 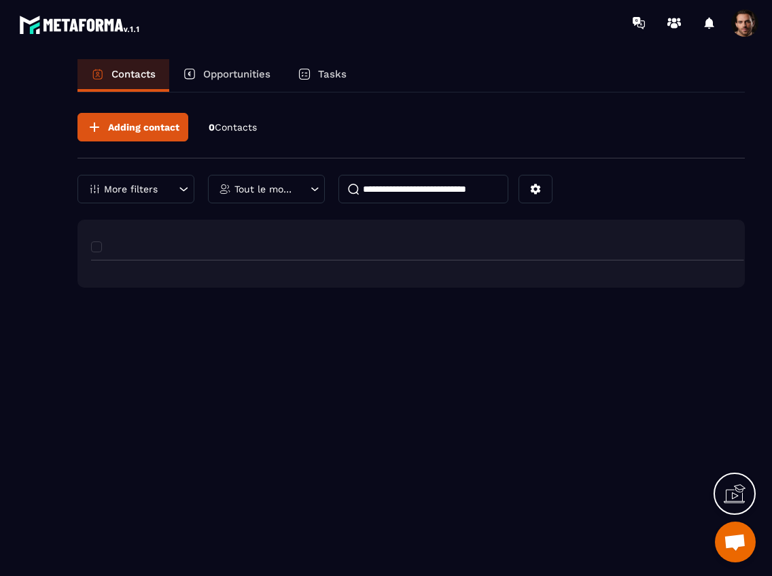 What do you see at coordinates (80, 24) in the screenshot?
I see `img: logo` at bounding box center [80, 24].